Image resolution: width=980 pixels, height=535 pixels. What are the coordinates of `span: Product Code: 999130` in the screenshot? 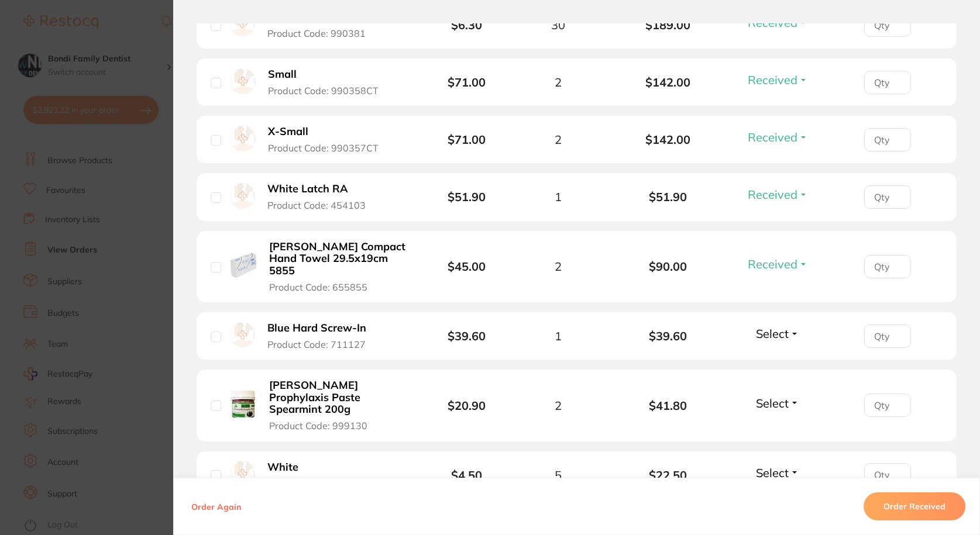 It's located at (318, 426).